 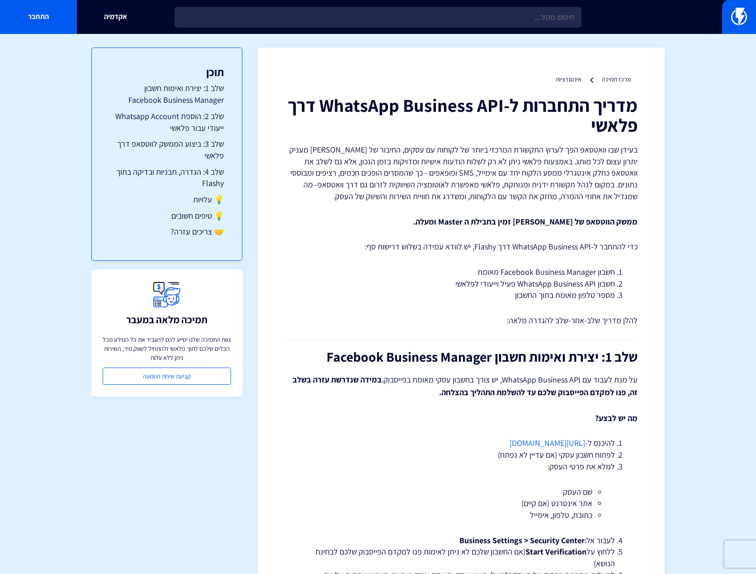 What do you see at coordinates (461, 284) in the screenshot?
I see `li: חשבון WhatsApp Business API פעיל וייעודי לפלאשי` at bounding box center [461, 284].